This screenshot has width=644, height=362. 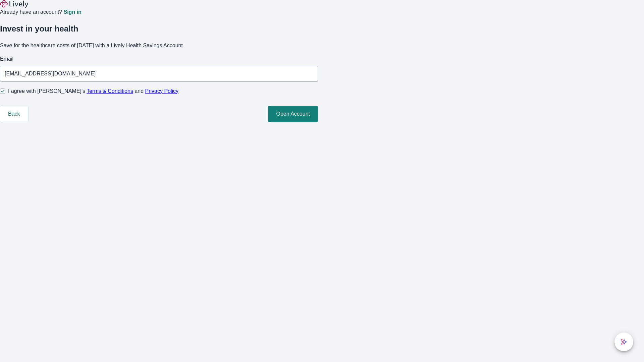 What do you see at coordinates (162, 91) in the screenshot?
I see `a: Privacy Policy` at bounding box center [162, 91].